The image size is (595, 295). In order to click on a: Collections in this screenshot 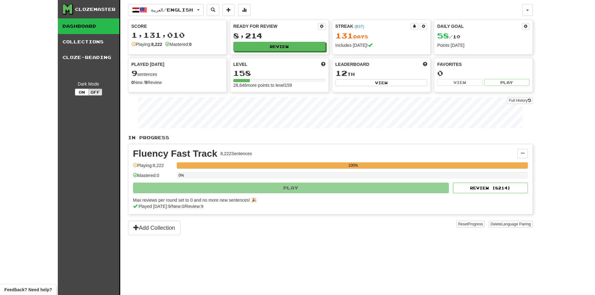, I will do `click(88, 42)`.